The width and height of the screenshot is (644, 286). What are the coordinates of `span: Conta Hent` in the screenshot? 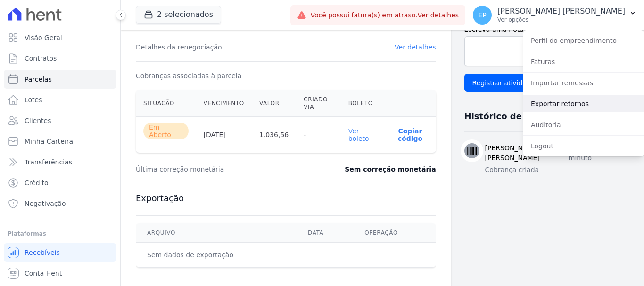 It's located at (43, 274).